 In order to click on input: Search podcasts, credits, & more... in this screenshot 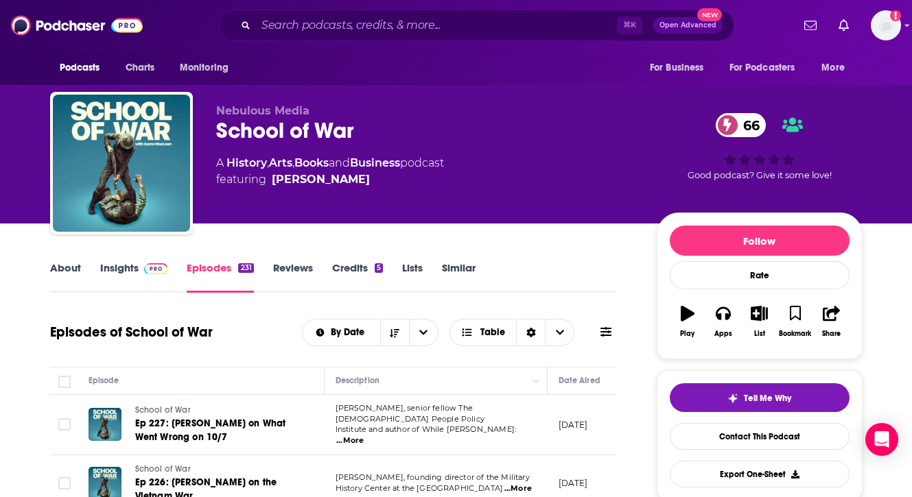, I will do `click(436, 25)`.